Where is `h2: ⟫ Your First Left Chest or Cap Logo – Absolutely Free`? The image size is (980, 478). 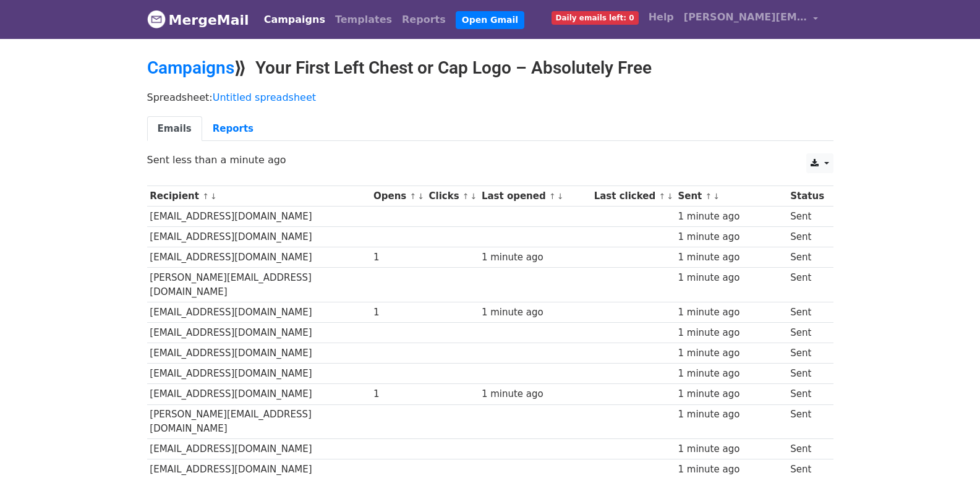 h2: ⟫ Your First Left Chest or Cap Logo – Absolutely Free is located at coordinates (491, 68).